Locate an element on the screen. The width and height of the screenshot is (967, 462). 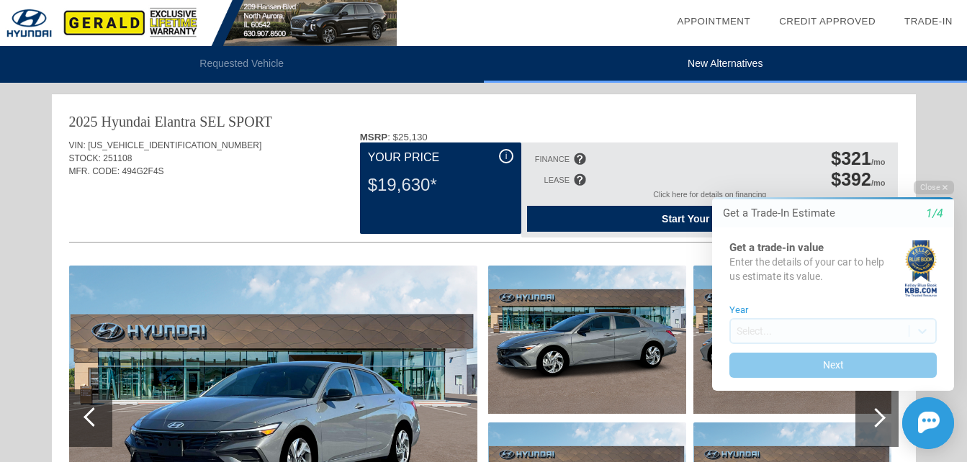
div: SEL SPORT is located at coordinates (236, 122).